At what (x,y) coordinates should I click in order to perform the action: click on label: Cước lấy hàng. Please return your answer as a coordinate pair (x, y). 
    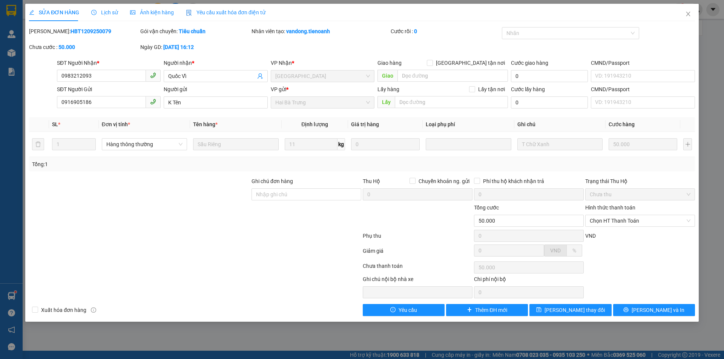
    Looking at the image, I should click on (528, 89).